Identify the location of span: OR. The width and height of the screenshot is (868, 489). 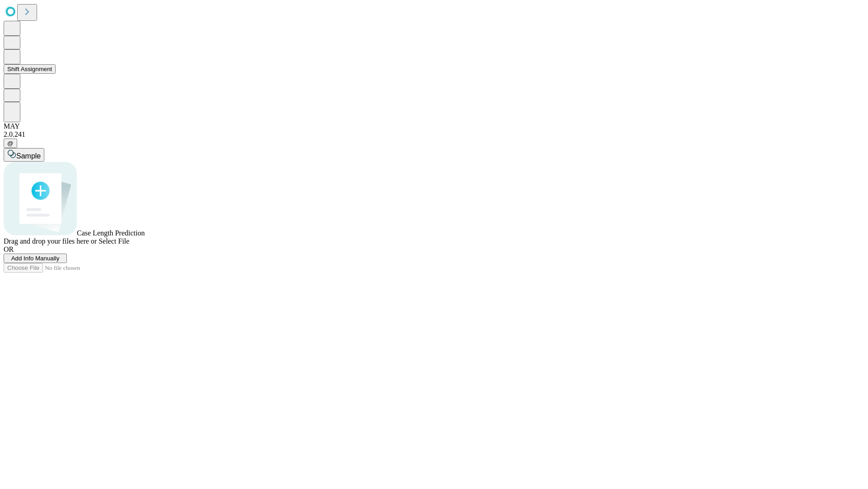
(8, 249).